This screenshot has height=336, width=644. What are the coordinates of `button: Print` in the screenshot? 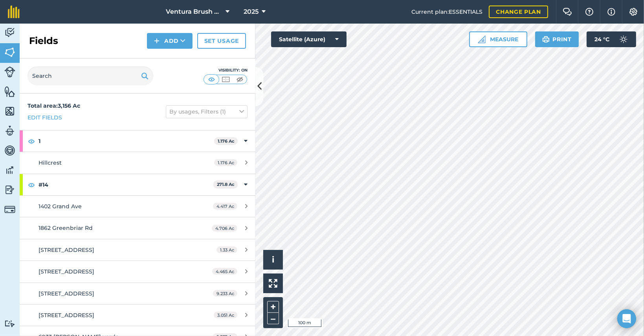 It's located at (557, 39).